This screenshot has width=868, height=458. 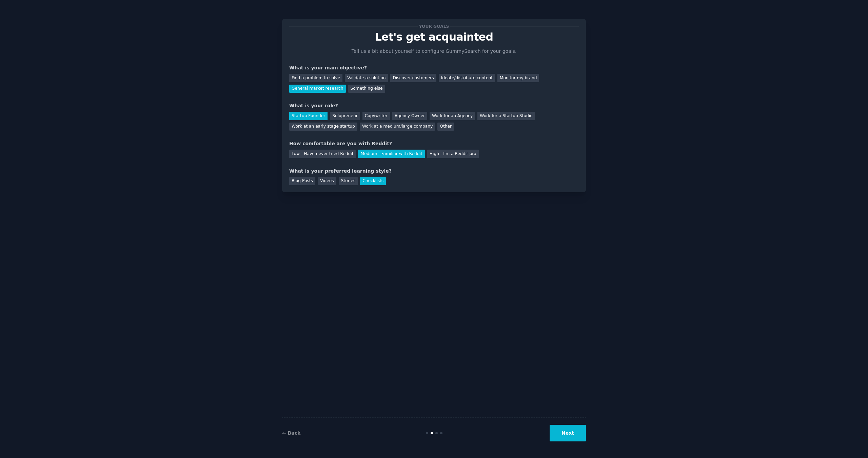 What do you see at coordinates (373, 181) in the screenshot?
I see `div: Checklists` at bounding box center [373, 181].